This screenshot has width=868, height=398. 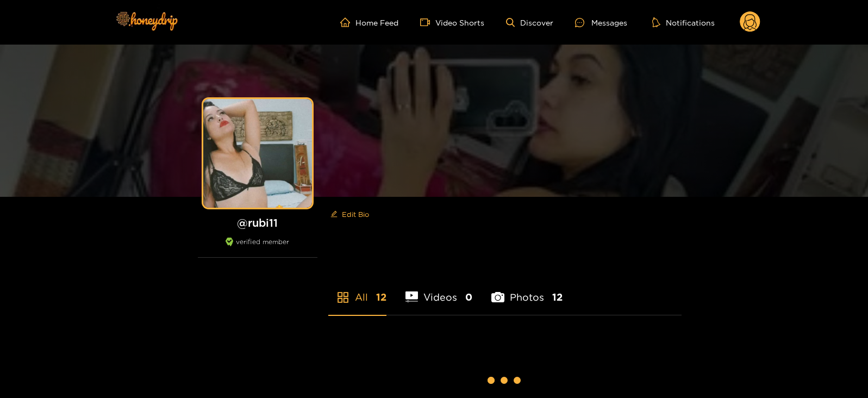 What do you see at coordinates (683, 22) in the screenshot?
I see `button: Notifications` at bounding box center [683, 22].